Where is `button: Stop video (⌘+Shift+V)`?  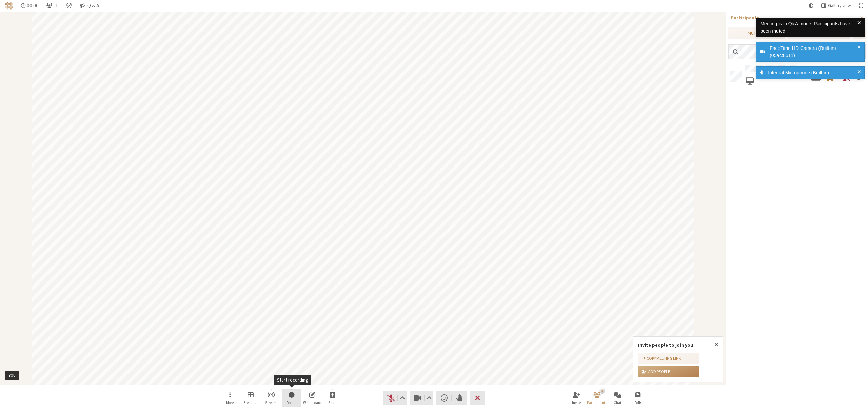 button: Stop video (⌘+Shift+V) is located at coordinates (422, 398).